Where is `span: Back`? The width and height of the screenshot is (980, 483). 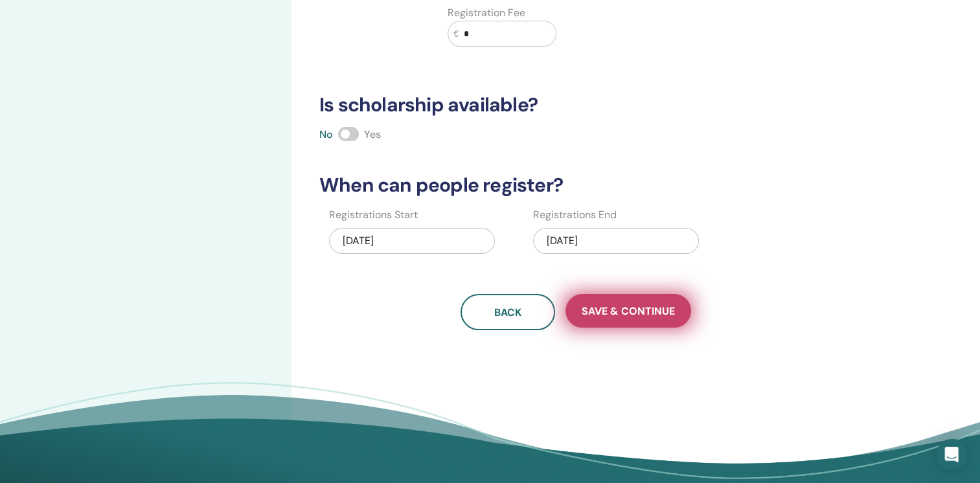 span: Back is located at coordinates (508, 312).